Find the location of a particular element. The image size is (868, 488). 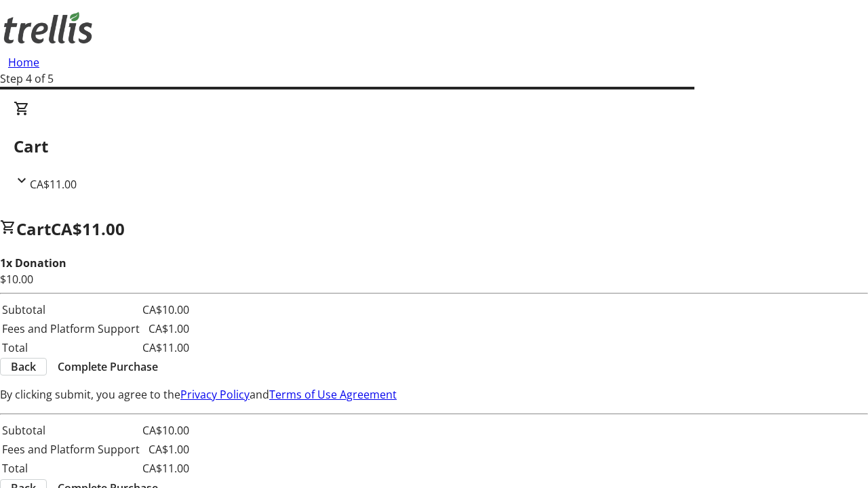

a: Terms of Use Agreement is located at coordinates (333, 394).